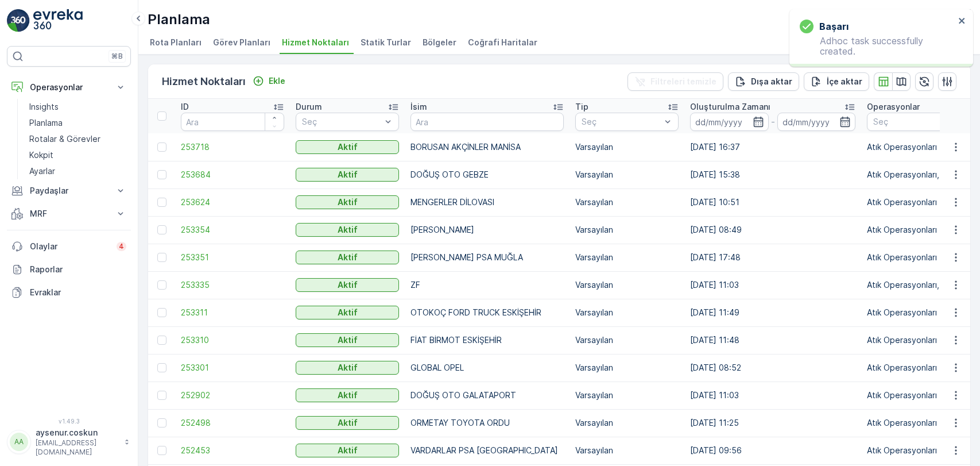 Image resolution: width=980 pixels, height=466 pixels. I want to click on span: 252902, so click(233, 395).